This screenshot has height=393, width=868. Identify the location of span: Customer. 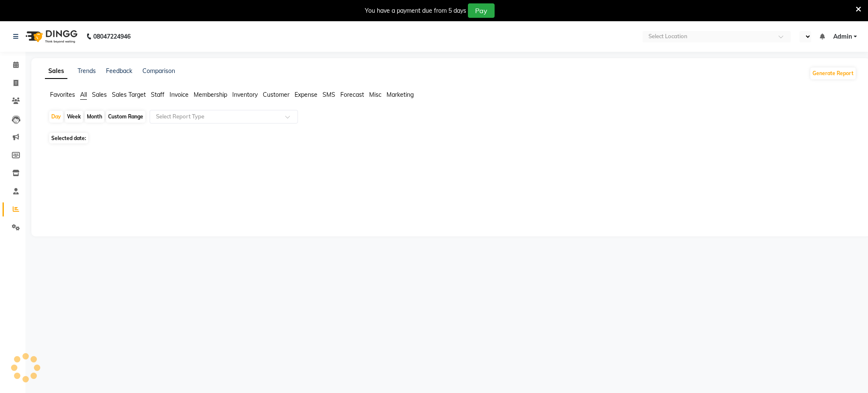
(276, 95).